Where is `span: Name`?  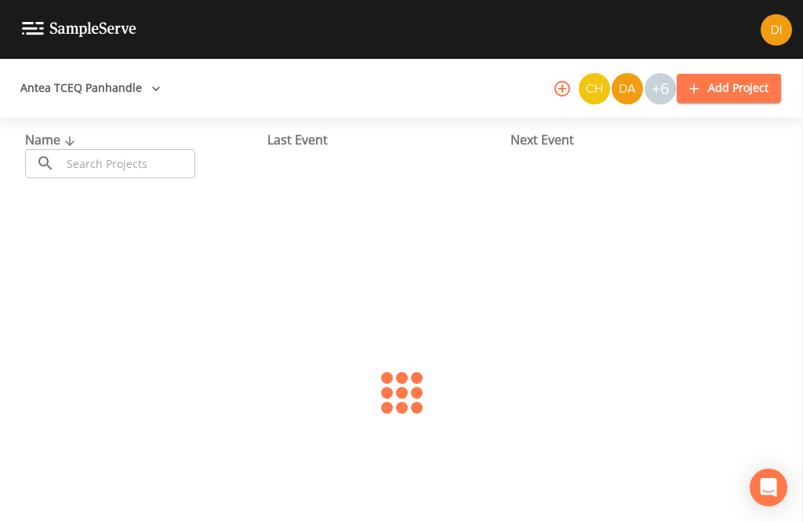
span: Name is located at coordinates (52, 140).